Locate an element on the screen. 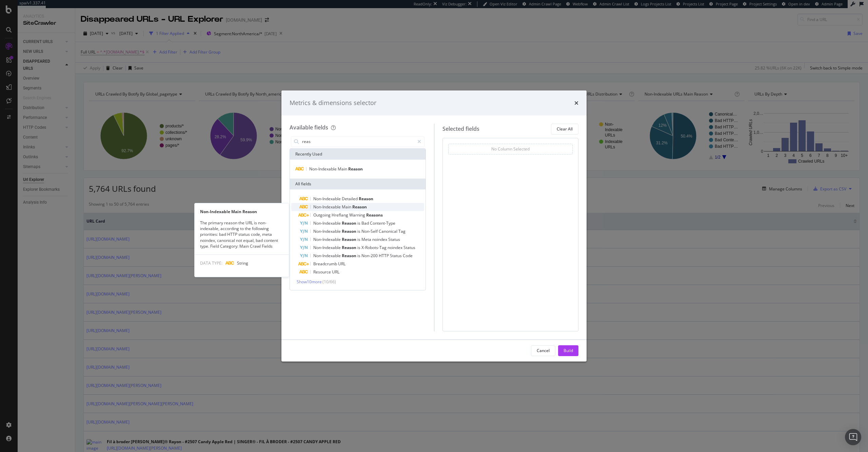  span: Outgoing is located at coordinates (322, 215).